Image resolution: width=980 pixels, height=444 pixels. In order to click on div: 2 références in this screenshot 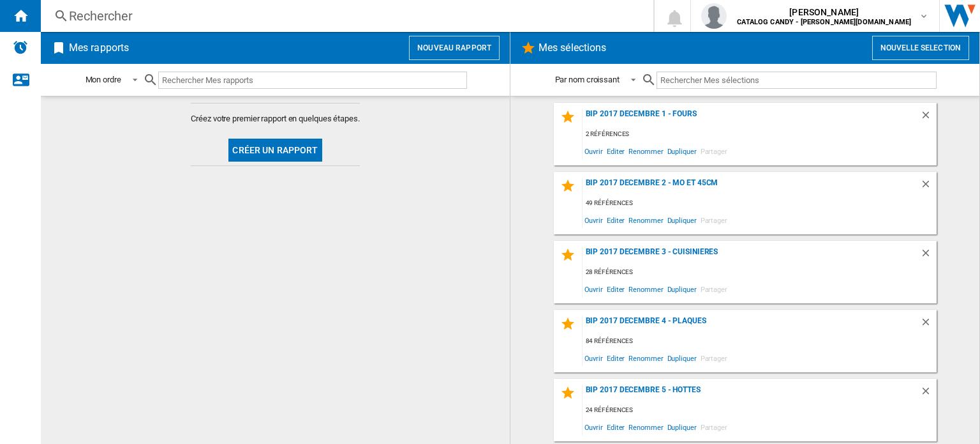, I will do `click(759, 134)`.